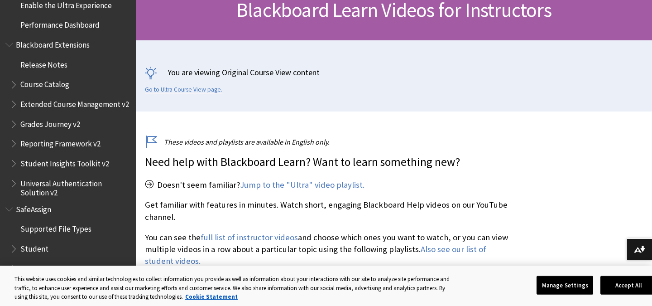 This screenshot has width=652, height=306. I want to click on div: This website uses cookies and similar technologies to collect information you provide as well as ..., so click(235, 287).